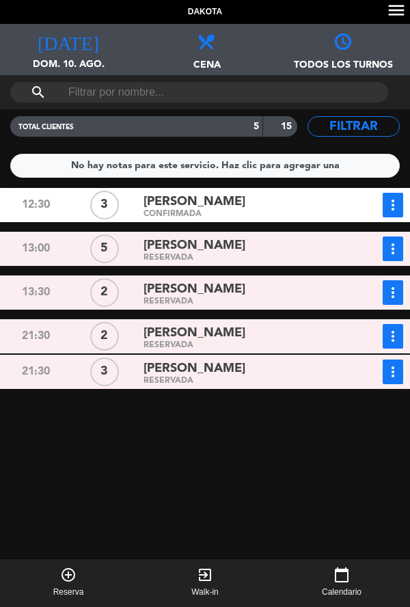  I want to click on div: CONFIRMADA, so click(242, 214).